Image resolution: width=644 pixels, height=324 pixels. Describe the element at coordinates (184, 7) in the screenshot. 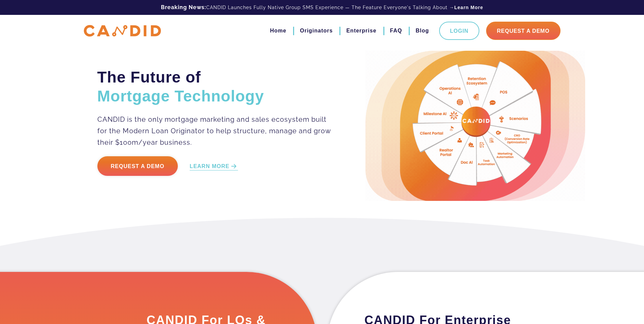

I see `b: Breaking News:` at that location.